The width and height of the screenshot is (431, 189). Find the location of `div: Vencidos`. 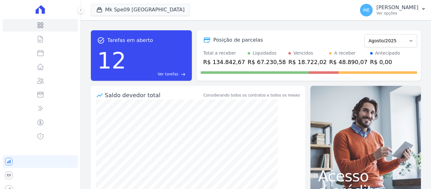

div: Vencidos is located at coordinates (303, 53).